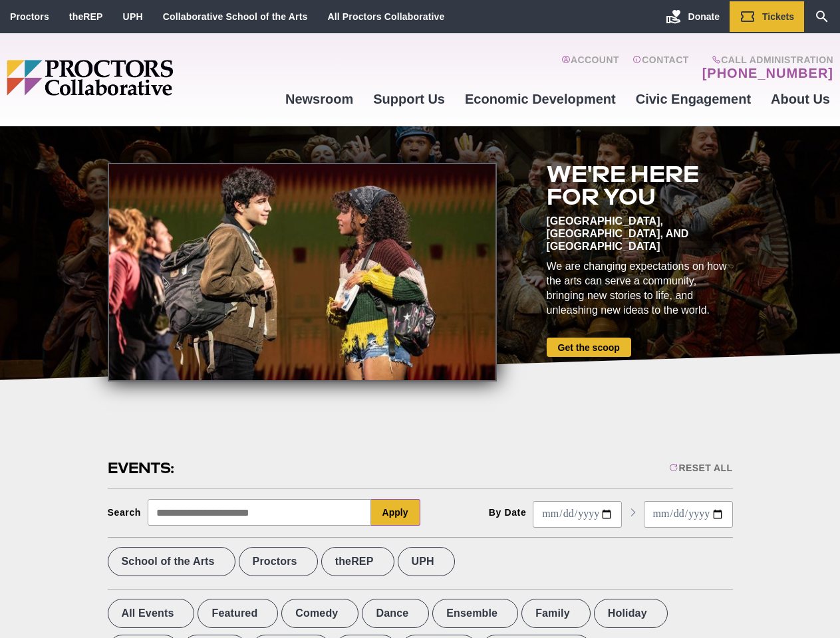 This screenshot has width=840, height=638. I want to click on label: Featured, so click(238, 614).